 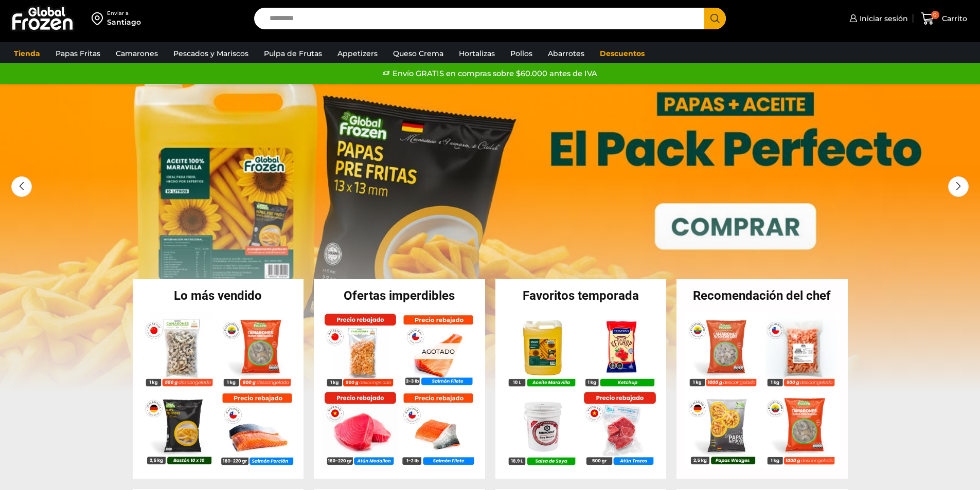 I want to click on div: Previous slide, so click(x=22, y=186).